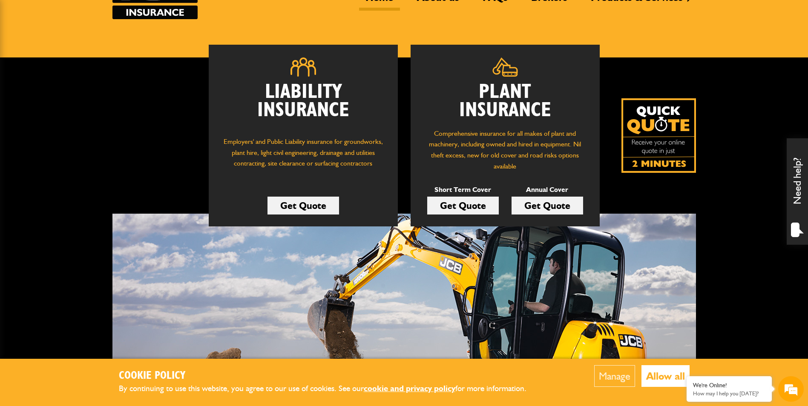  I want to click on h2: Plant Insurance, so click(505, 101).